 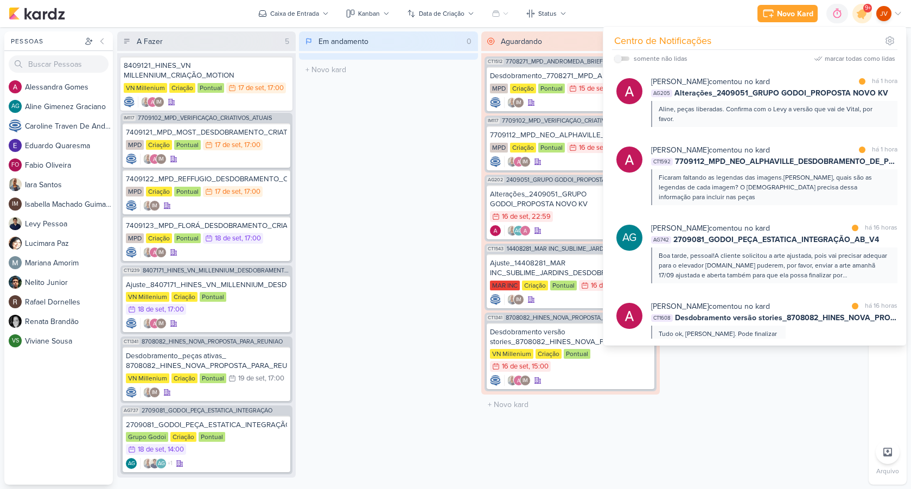 What do you see at coordinates (515, 216) in the screenshot?
I see `div: 16 de set` at bounding box center [515, 216].